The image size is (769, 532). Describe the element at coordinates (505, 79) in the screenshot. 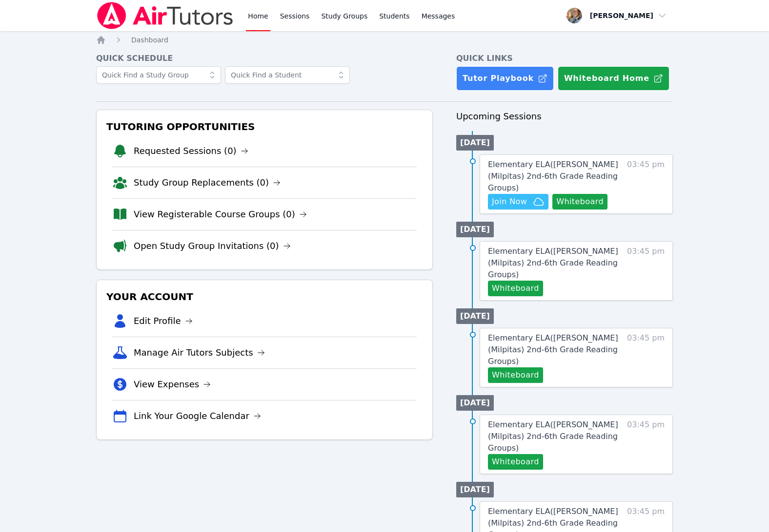

I see `a: Tutor Playbook` at that location.